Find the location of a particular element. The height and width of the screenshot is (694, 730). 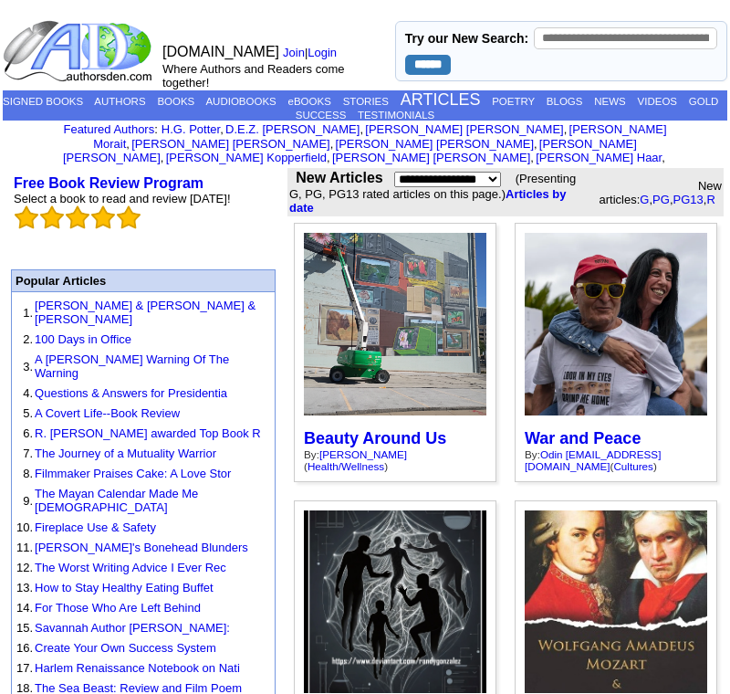

a: STORIES is located at coordinates (366, 101).